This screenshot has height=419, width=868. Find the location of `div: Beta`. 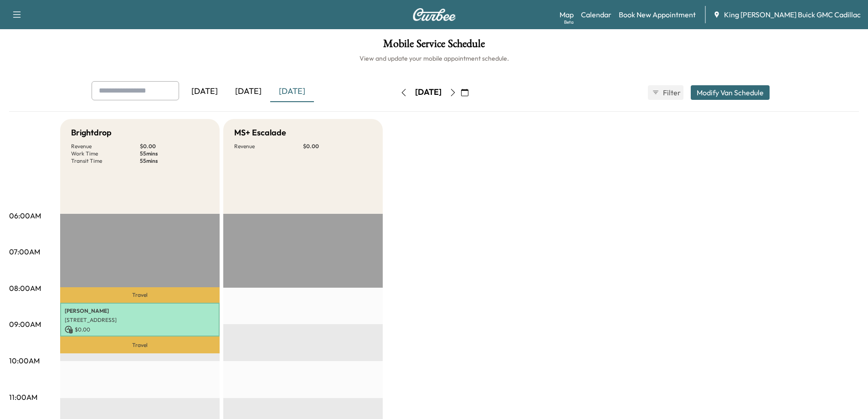

div: Beta is located at coordinates (569, 22).